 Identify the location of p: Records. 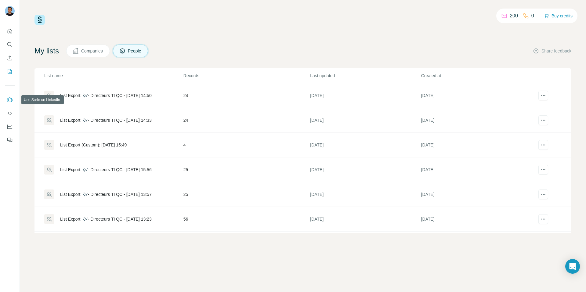
(246, 76).